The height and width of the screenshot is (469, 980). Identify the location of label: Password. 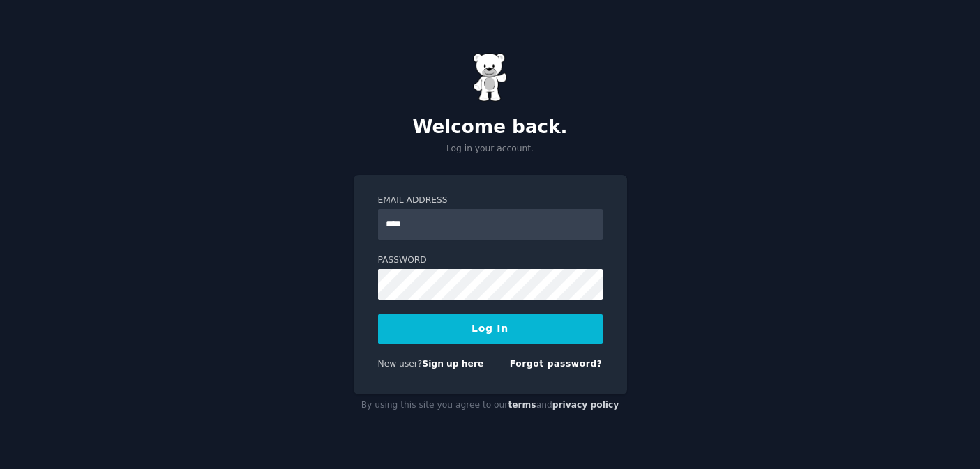
(490, 261).